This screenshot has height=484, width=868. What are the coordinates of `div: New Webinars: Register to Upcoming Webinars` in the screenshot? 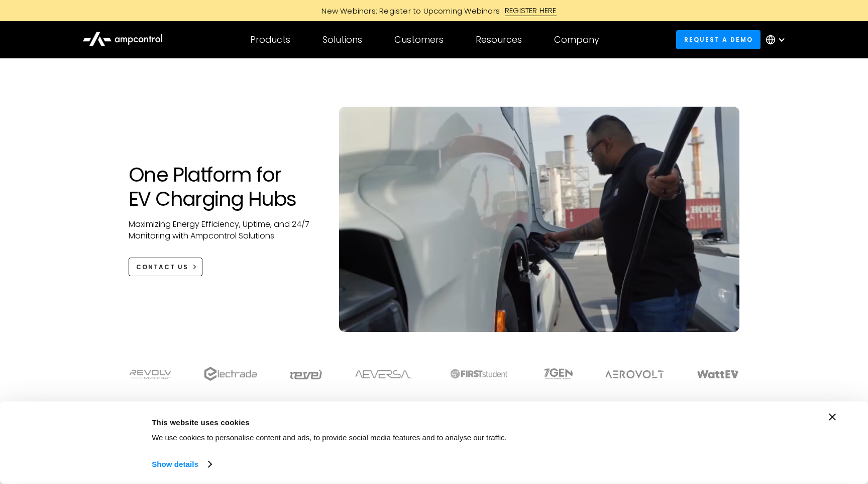 It's located at (408, 11).